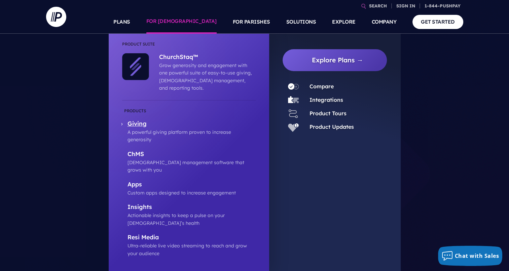 This screenshot has width=509, height=271. What do you see at coordinates (192, 154) in the screenshot?
I see `p: ChMS` at bounding box center [192, 154].